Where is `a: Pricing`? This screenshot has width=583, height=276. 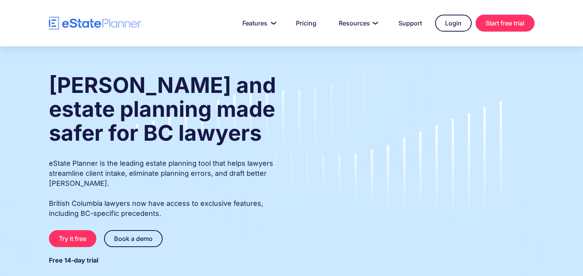 a: Pricing is located at coordinates (306, 23).